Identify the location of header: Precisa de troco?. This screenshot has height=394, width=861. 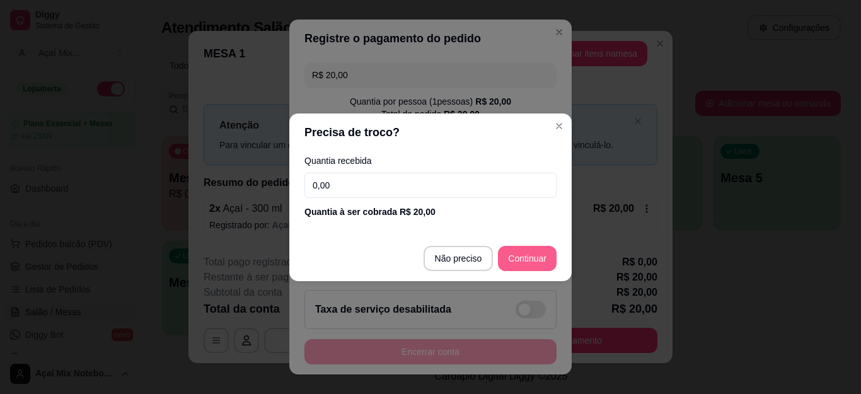
(431, 132).